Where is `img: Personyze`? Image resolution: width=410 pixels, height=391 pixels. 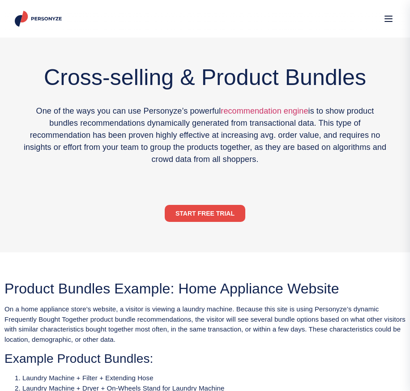
img: Personyze is located at coordinates (39, 19).